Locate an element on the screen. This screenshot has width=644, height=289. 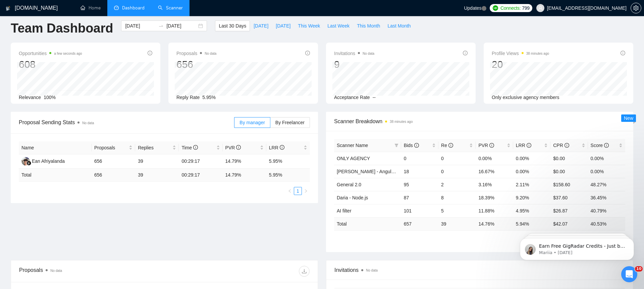
span: 799 is located at coordinates (526, 8).